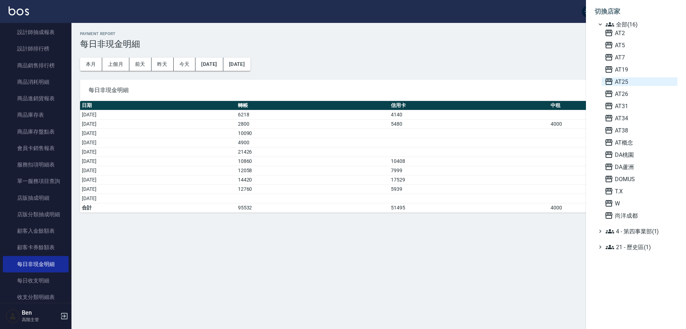 Image resolution: width=686 pixels, height=329 pixels. What do you see at coordinates (640, 118) in the screenshot?
I see `span: AT34` at bounding box center [640, 118].